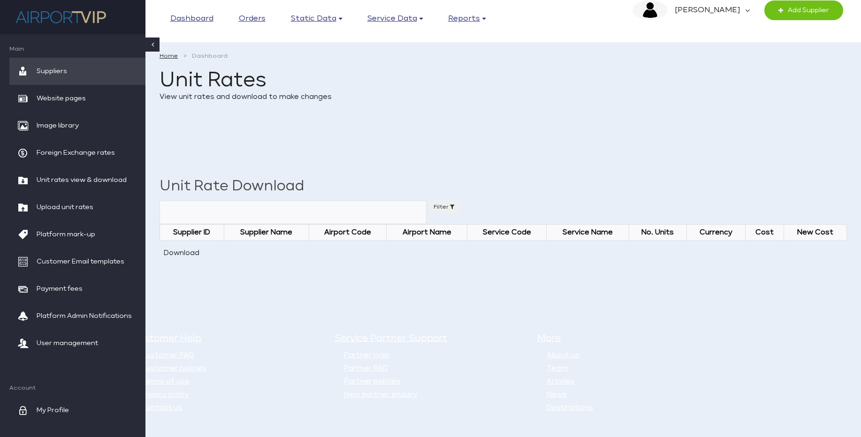  What do you see at coordinates (61, 98) in the screenshot?
I see `span: Website pages` at bounding box center [61, 98].